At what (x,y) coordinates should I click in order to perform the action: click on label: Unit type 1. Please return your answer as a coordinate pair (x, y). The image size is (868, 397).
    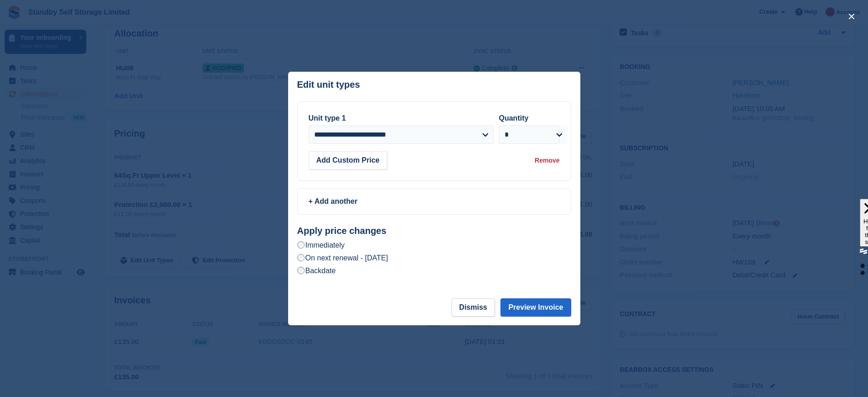
    Looking at the image, I should click on (327, 118).